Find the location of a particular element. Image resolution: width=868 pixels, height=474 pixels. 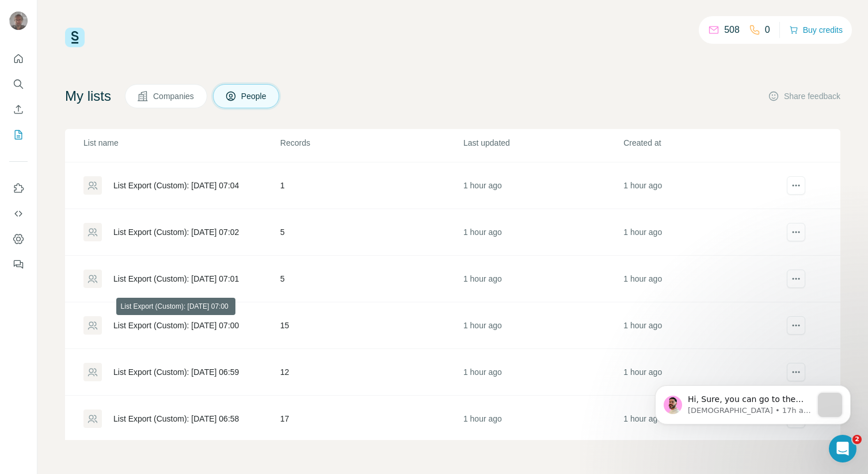

p: Last updated is located at coordinates (543, 143).